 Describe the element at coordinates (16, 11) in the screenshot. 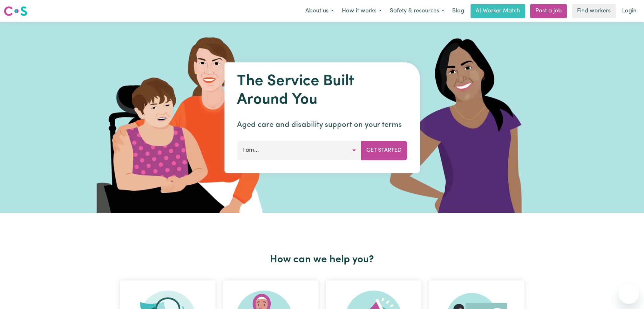

I see `a: Careseekers logo` at that location.